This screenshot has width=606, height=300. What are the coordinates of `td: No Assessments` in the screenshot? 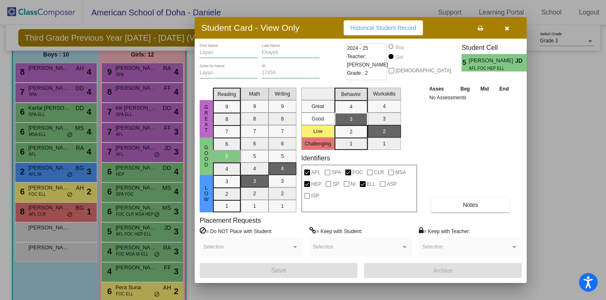 It's located at (470, 97).